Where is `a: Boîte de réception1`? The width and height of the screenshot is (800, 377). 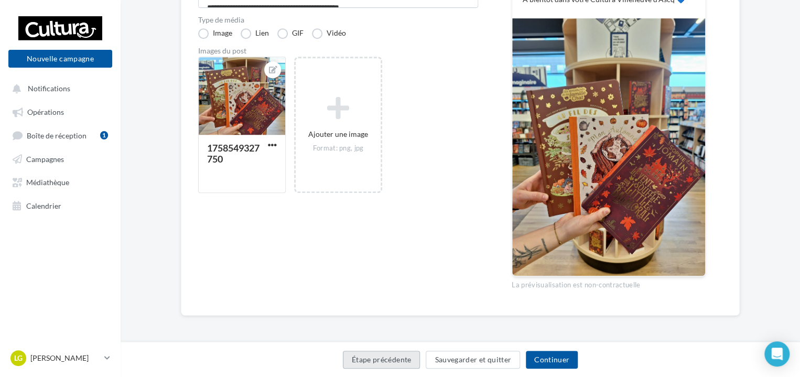 a: Boîte de réception1 is located at coordinates (60, 135).